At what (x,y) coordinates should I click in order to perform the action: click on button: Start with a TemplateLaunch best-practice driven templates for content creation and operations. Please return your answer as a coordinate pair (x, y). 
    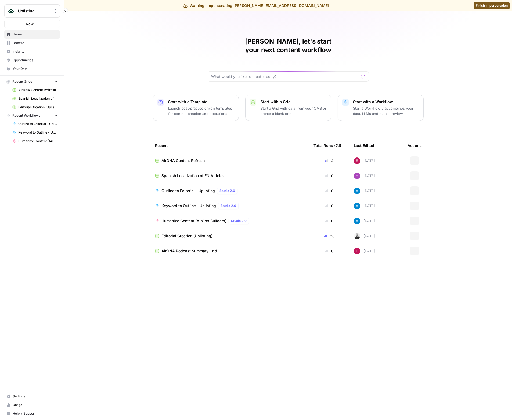
    Looking at the image, I should click on (196, 108).